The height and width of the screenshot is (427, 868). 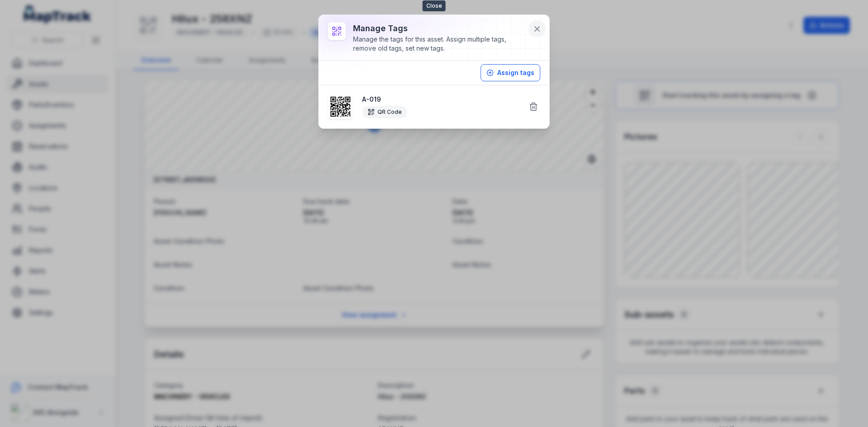 I want to click on div: Manage the tags for this asset. Assign multiple tags, remove old tags, set new tags., so click(x=439, y=44).